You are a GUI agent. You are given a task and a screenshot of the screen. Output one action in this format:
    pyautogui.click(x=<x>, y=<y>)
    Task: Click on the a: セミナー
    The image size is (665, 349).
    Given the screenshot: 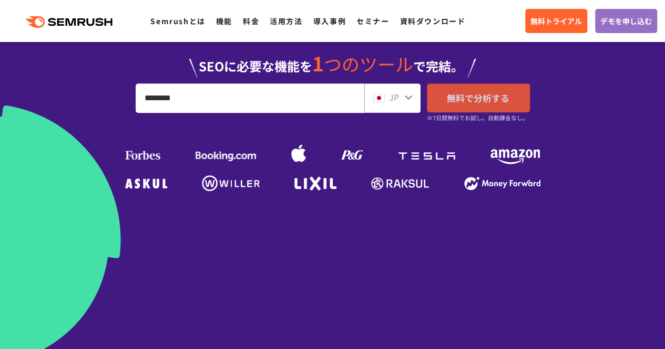 What is the action you would take?
    pyautogui.click(x=372, y=21)
    